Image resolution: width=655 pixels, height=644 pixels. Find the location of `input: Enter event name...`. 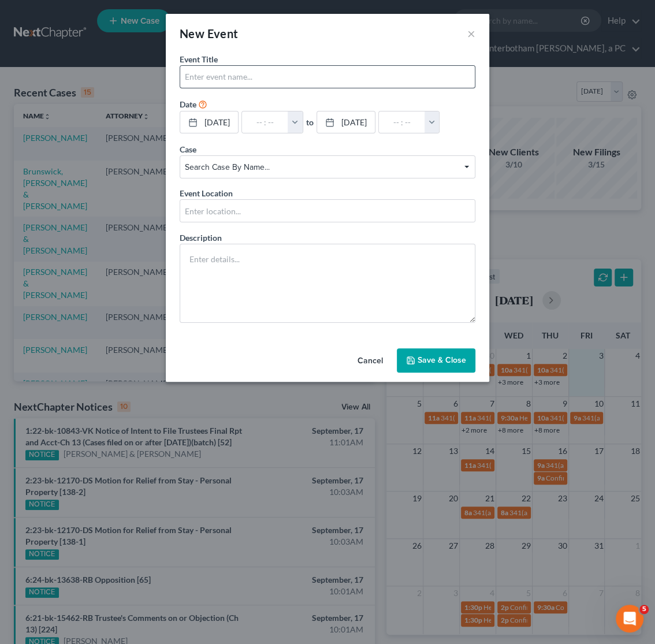

input: Enter event name... is located at coordinates (328, 77).